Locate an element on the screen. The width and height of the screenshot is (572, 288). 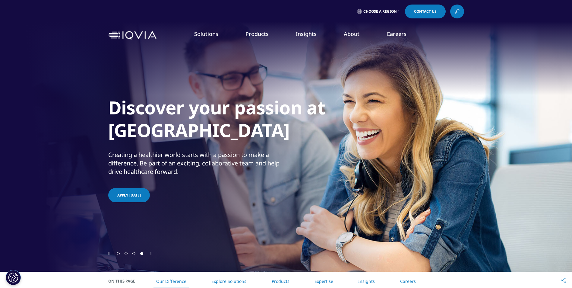
a: Our Difference is located at coordinates (171, 281).